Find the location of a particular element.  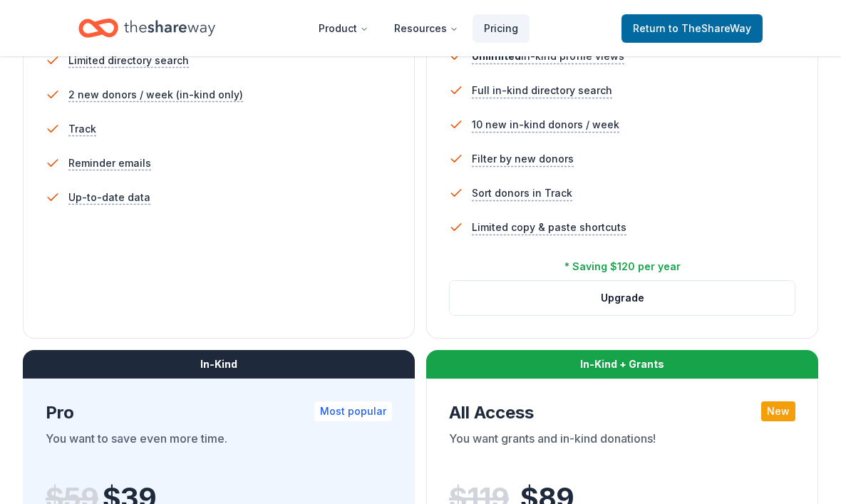

span: Return is located at coordinates (692, 28).